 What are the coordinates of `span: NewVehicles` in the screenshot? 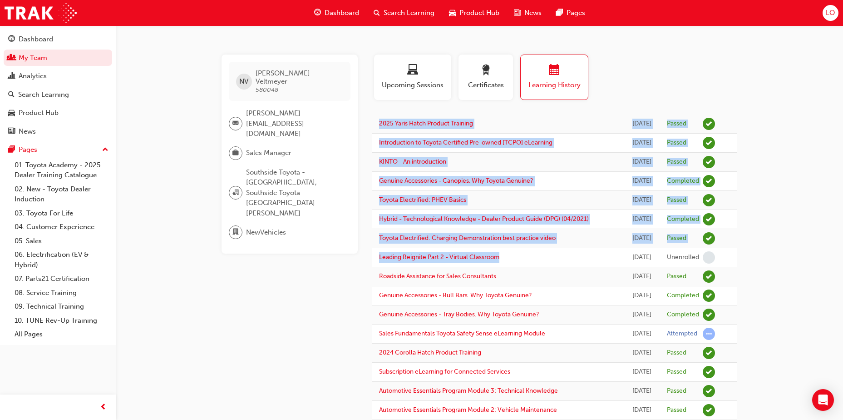 It's located at (266, 232).